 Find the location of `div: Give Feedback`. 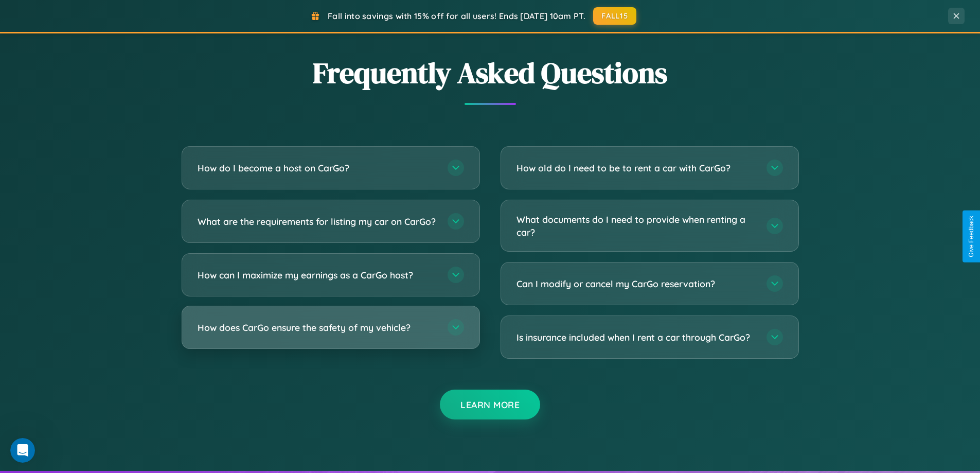

div: Give Feedback is located at coordinates (972, 236).